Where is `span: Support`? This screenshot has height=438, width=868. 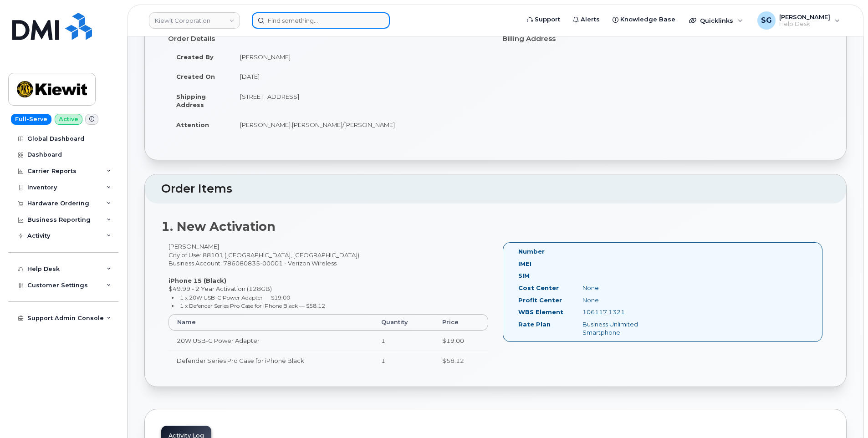 span: Support is located at coordinates (547, 19).